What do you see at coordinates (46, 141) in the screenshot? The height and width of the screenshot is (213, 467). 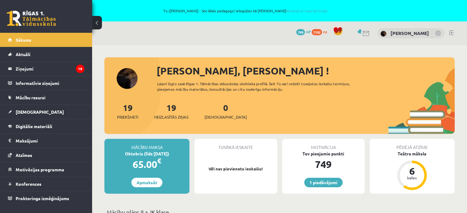 I see `a: Maksājumi` at bounding box center [46, 141].